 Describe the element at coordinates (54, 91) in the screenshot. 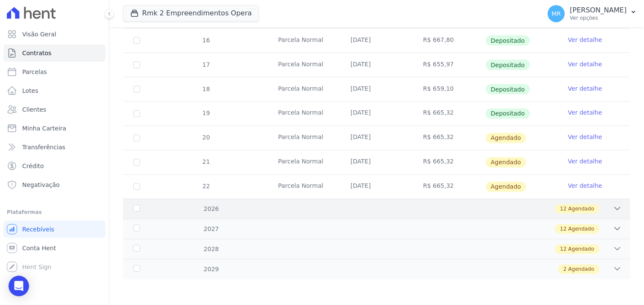

I see `a: Lotes` at that location.